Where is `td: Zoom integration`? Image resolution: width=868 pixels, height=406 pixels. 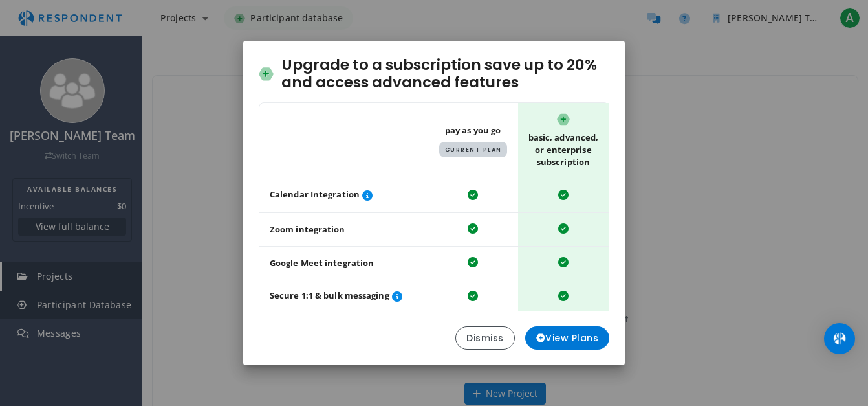
td: Zoom integration is located at coordinates (343, 230).